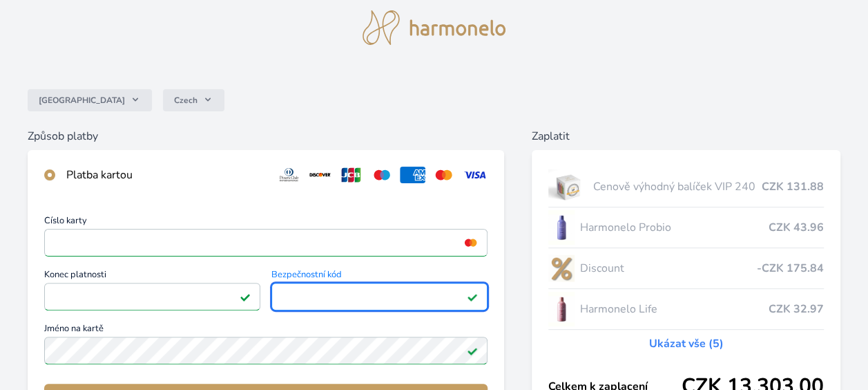 The image size is (868, 390). What do you see at coordinates (796, 228) in the screenshot?
I see `span: CZK 43.96` at bounding box center [796, 228].